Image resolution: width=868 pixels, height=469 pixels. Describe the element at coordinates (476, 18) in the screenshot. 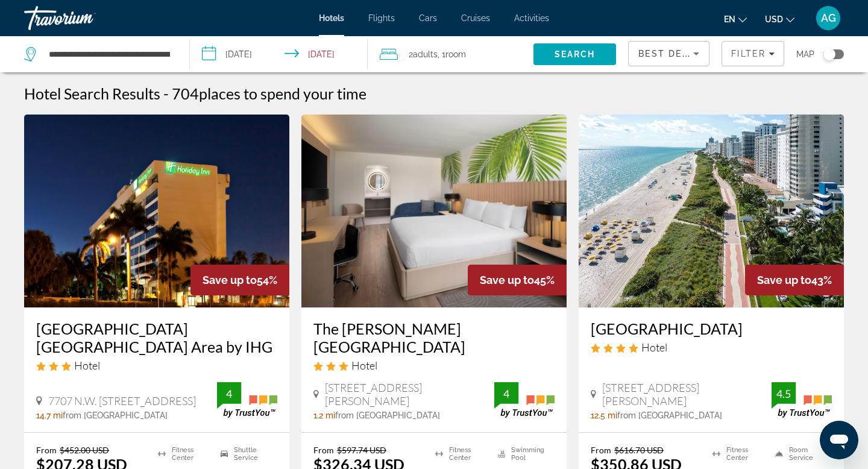

I see `a: Cruises` at that location.